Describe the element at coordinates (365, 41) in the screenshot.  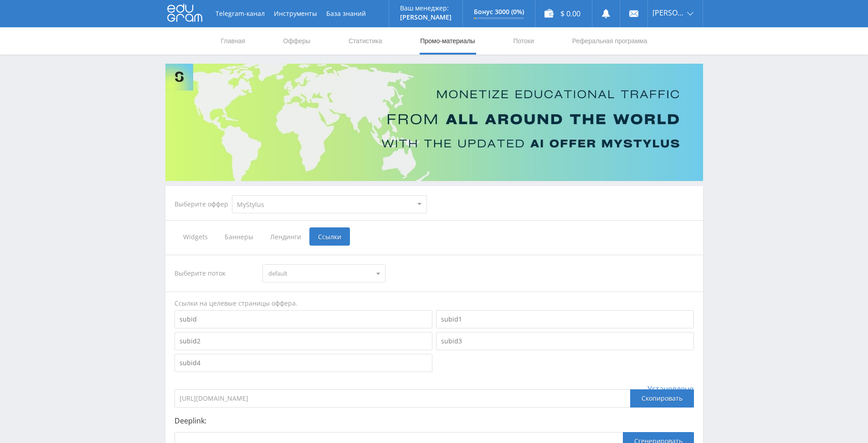
I see `a: Статистика` at that location.